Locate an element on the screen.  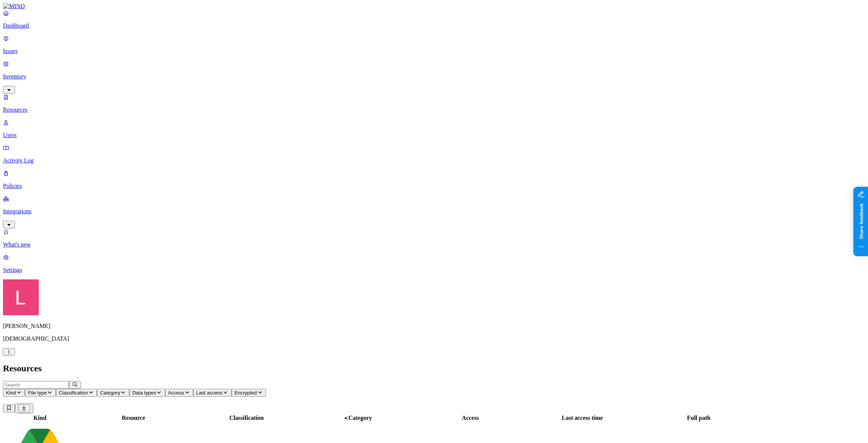
a: Inventory is located at coordinates (434, 77).